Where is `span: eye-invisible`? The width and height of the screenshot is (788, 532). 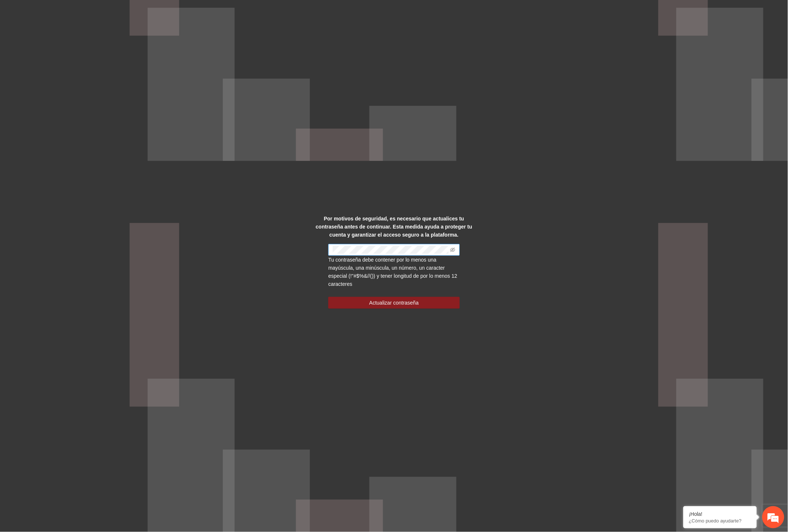
span: eye-invisible is located at coordinates (453, 250).